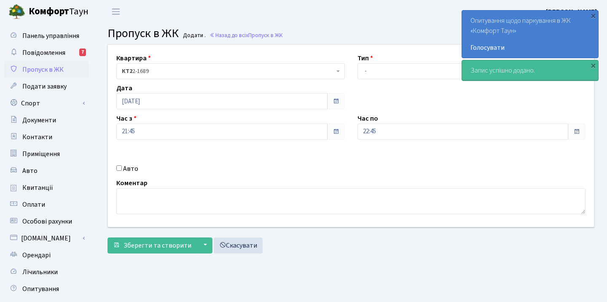 Image resolution: width=607 pixels, height=302 pixels. Describe the element at coordinates (36, 255) in the screenshot. I see `span: Орендарі` at that location.